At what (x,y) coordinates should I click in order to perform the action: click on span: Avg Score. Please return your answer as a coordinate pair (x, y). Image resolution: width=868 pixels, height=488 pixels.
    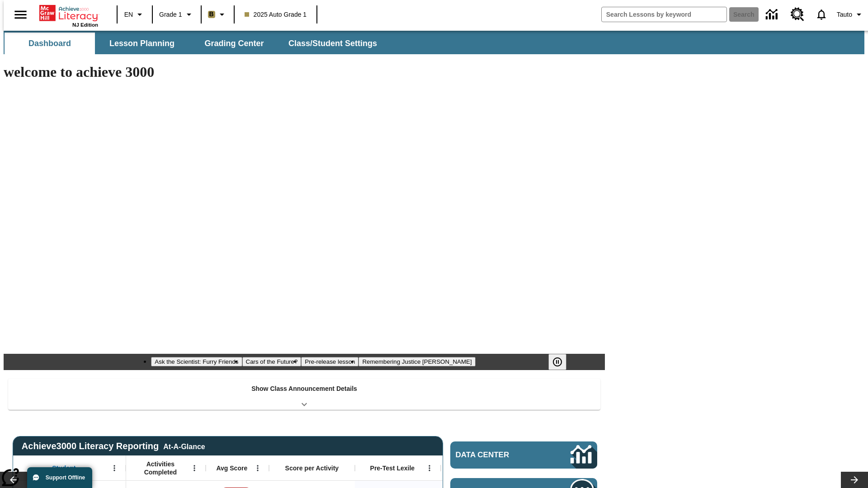
    Looking at the image, I should click on (231, 468).